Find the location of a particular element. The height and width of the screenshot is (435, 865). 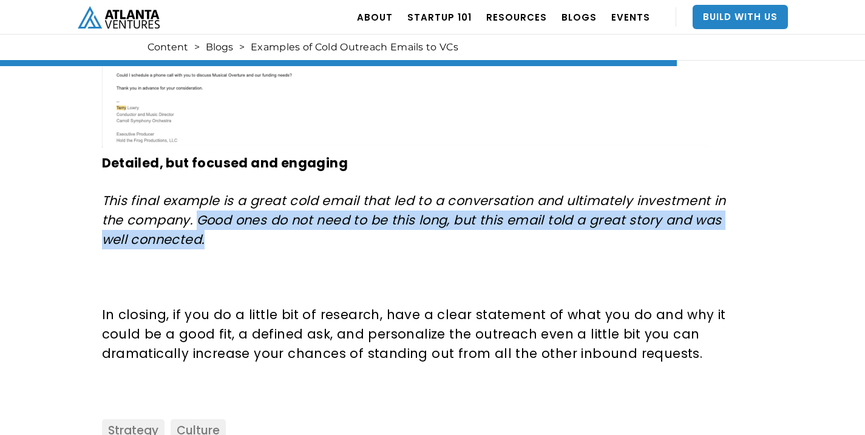

em: This final example is a great cold email that led to a conversation and ultimately investment in ... is located at coordinates (414, 220).